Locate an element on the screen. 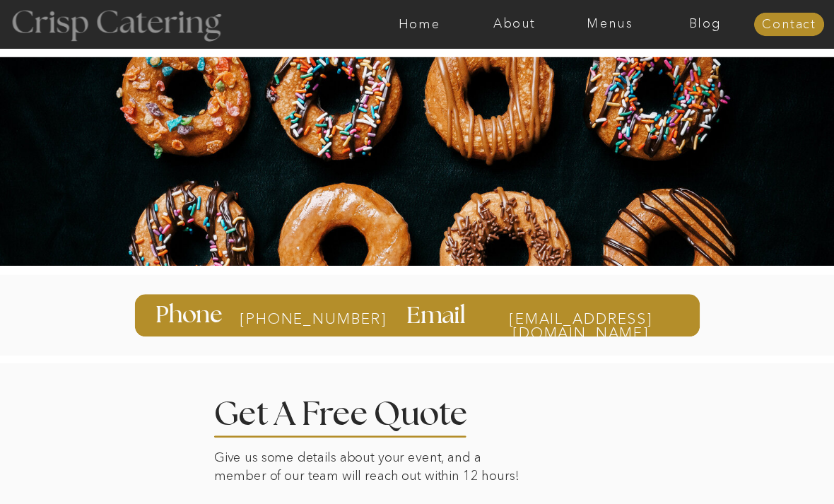 The width and height of the screenshot is (834, 504). a: Home is located at coordinates (419, 24).